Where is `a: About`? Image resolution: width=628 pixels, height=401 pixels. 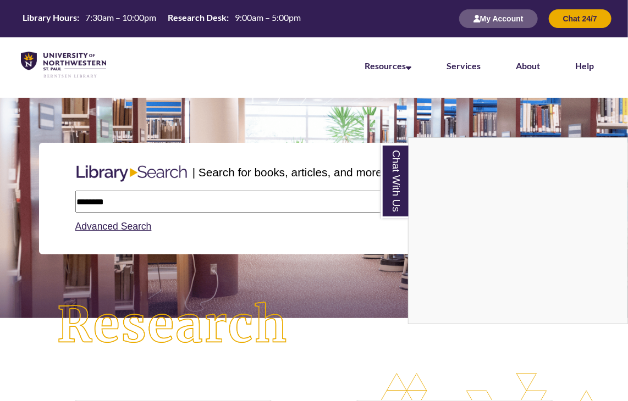
a: About is located at coordinates (528, 65).